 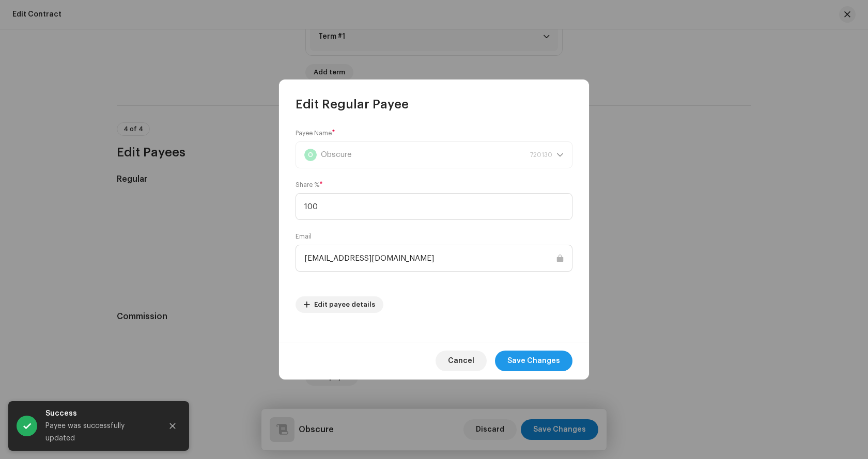 I want to click on div: Success, so click(x=100, y=414).